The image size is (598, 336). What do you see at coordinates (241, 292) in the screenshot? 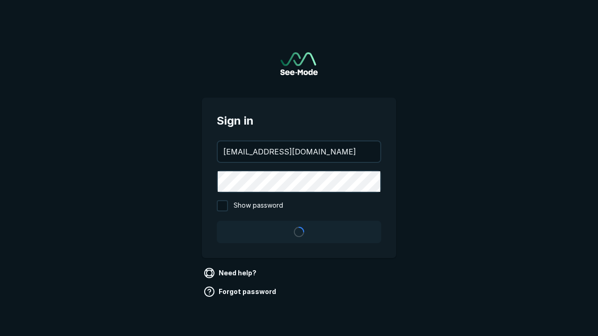
I see `a: Forgot password` at bounding box center [241, 292].